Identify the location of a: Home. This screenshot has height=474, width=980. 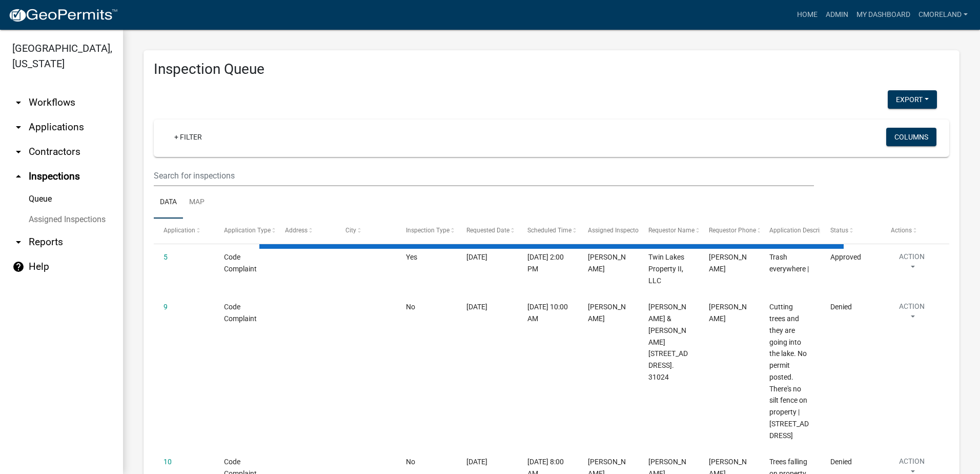
(807, 15).